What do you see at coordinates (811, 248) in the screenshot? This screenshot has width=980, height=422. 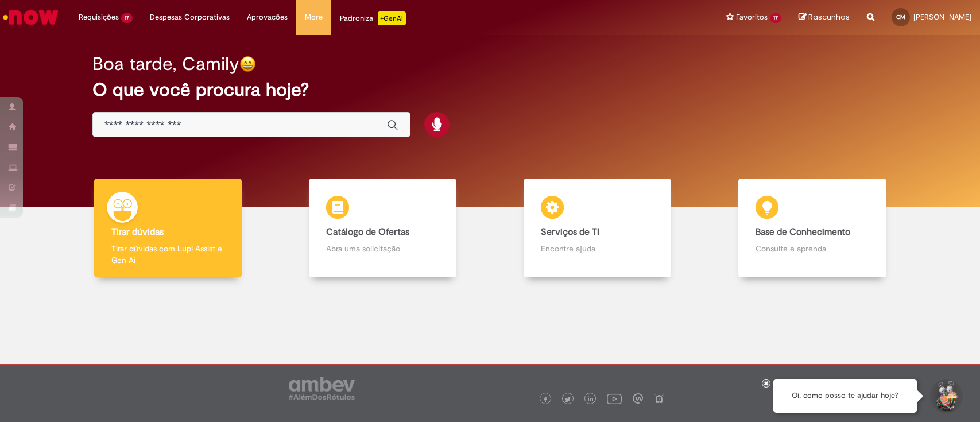 I see `p: Consulte e aprenda` at bounding box center [811, 248].